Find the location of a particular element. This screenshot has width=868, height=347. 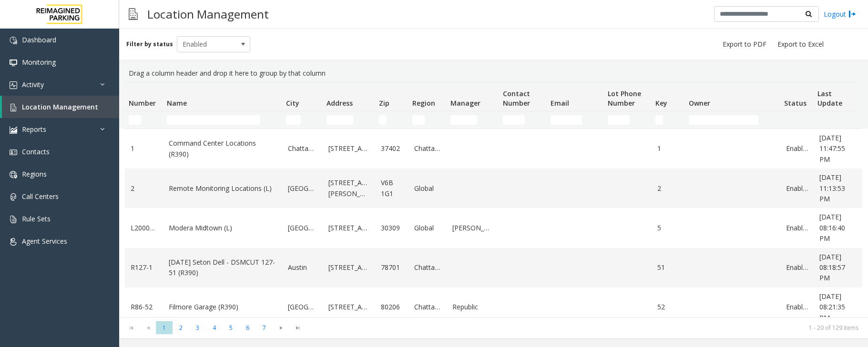

input: Address Filter is located at coordinates (340, 120).